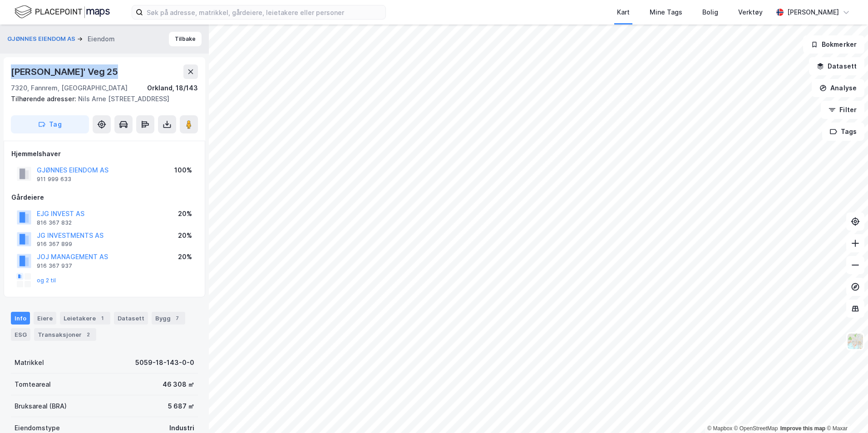  Describe the element at coordinates (842, 110) in the screenshot. I see `button: Filter` at that location.